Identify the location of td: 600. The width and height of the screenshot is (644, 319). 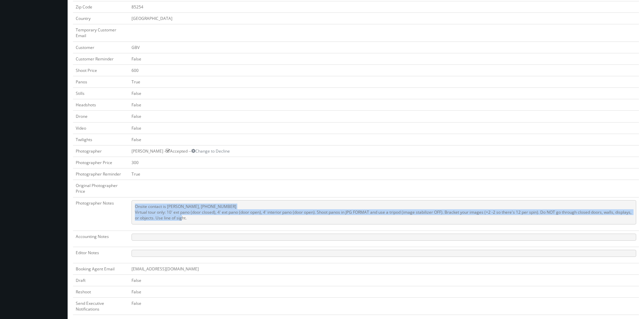
(383, 70).